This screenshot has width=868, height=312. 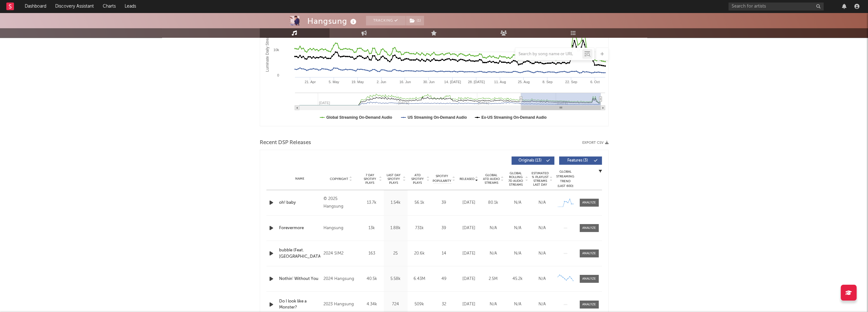 I want to click on div: 2024 Hangsung, so click(x=340, y=279).